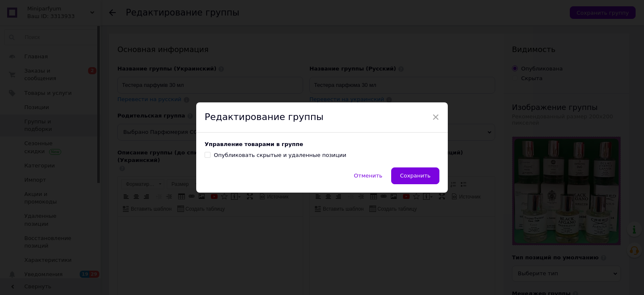 The width and height of the screenshot is (644, 295). I want to click on div: Управление товарами в группе, so click(322, 144).